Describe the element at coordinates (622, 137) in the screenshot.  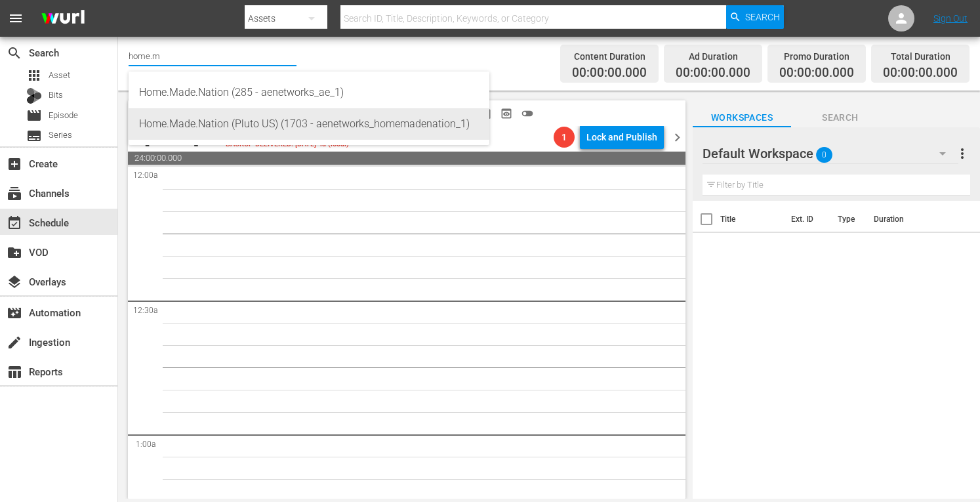
I see `div: Lock and Publish` at that location.